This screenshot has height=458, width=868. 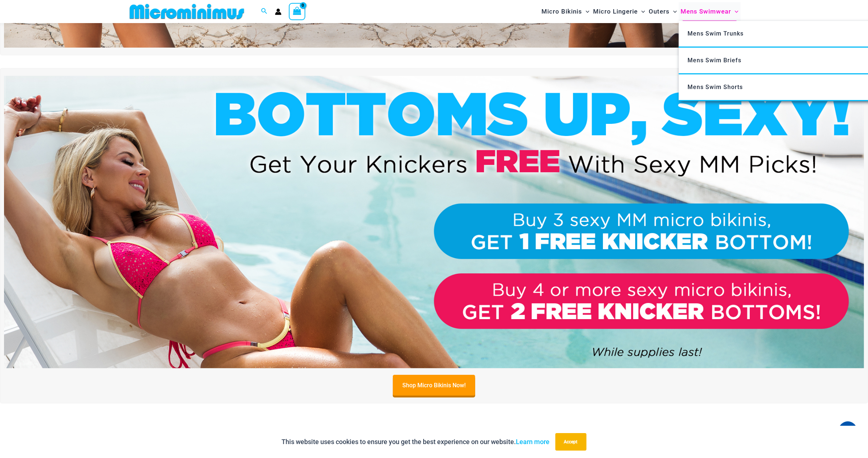 I want to click on a: Micro LingerieMenu ToggleMenu Toggle, so click(x=619, y=11).